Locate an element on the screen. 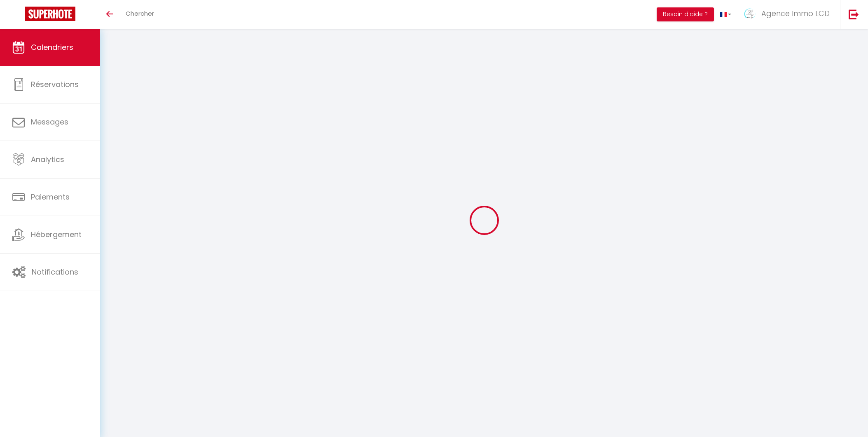 This screenshot has width=868, height=437. span: Paiements is located at coordinates (51, 197).